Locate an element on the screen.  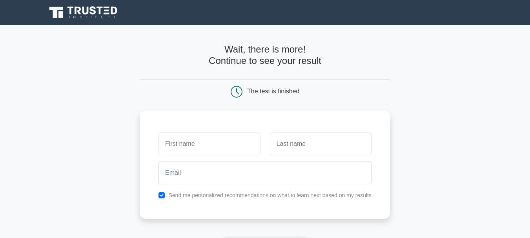
input: First name is located at coordinates (209, 144).